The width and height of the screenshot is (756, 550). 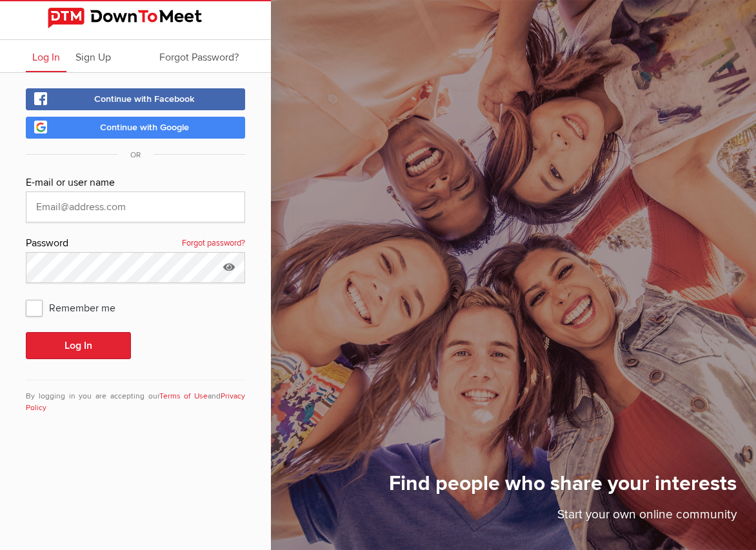 I want to click on div: By logging in you are accepting our and, so click(x=135, y=397).